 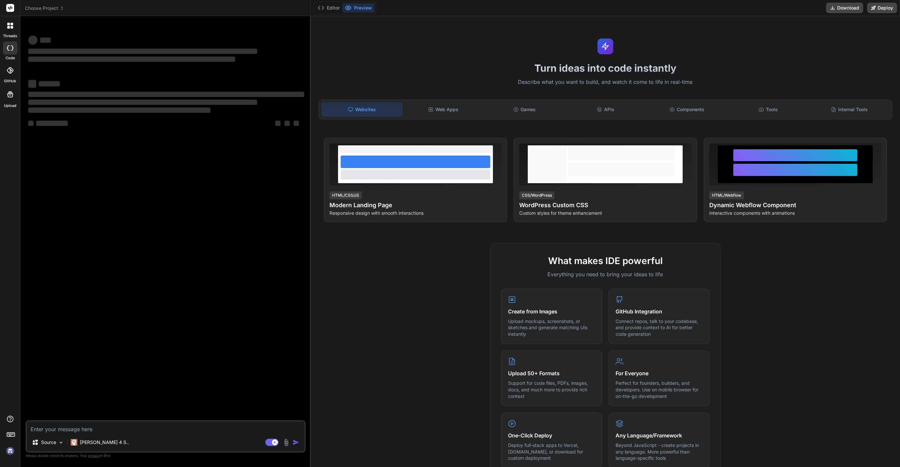 I want to click on p: Interactive components with animations, so click(x=795, y=213).